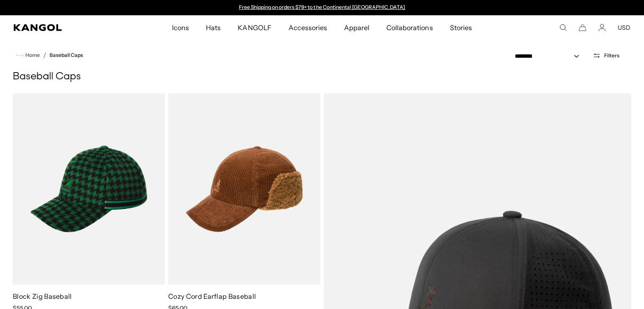  What do you see at coordinates (606, 56) in the screenshot?
I see `button: Open filters` at bounding box center [606, 56].